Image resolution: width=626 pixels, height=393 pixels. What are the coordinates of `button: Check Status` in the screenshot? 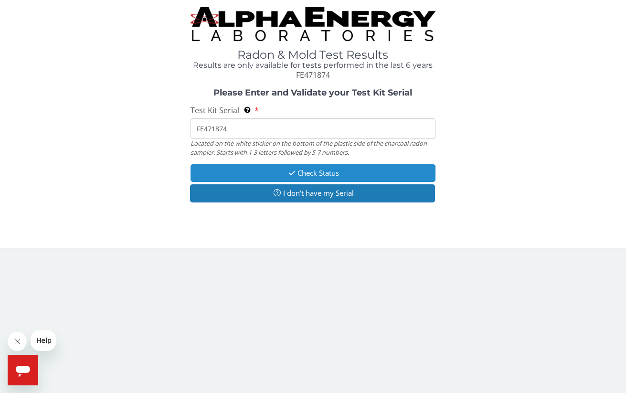 It's located at (313, 173).